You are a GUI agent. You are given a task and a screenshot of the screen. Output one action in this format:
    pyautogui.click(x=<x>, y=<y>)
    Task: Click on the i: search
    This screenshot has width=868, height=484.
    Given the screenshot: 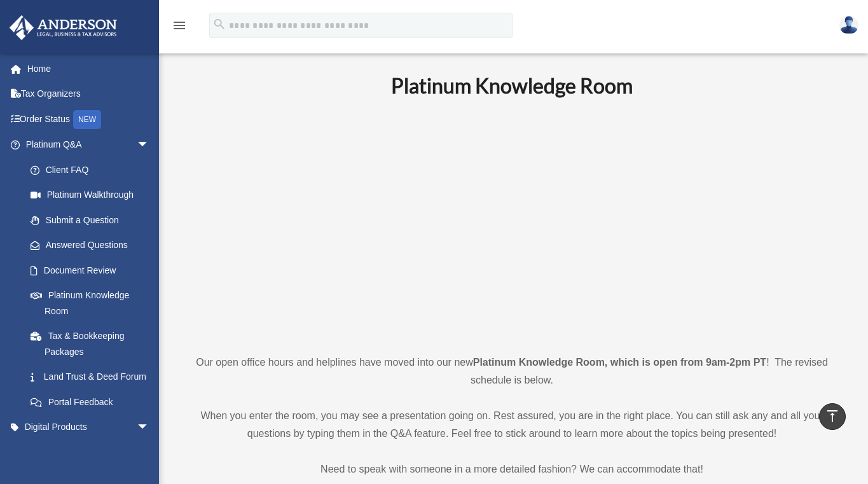 What is the action you would take?
    pyautogui.click(x=220, y=24)
    